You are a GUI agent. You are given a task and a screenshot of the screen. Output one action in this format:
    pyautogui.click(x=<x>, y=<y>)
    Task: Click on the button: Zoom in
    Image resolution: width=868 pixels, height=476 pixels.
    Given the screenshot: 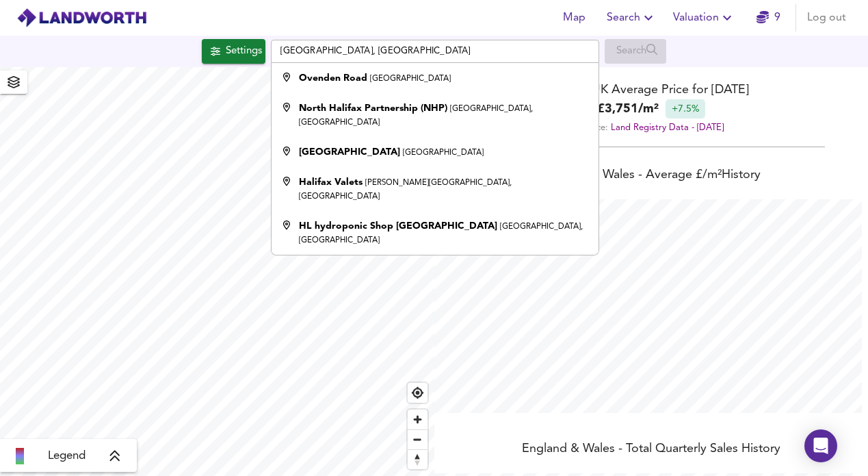 What is the action you would take?
    pyautogui.click(x=418, y=419)
    